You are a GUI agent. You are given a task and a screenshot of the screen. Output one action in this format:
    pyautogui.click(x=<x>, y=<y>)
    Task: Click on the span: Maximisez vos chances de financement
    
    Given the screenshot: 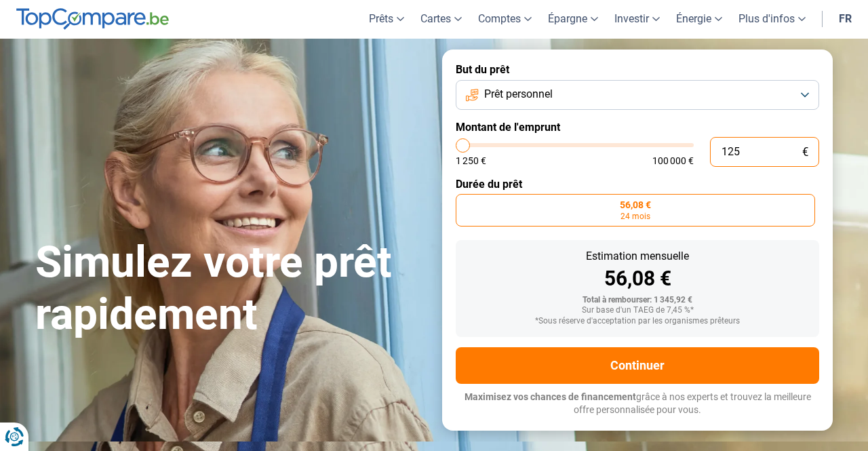 What is the action you would take?
    pyautogui.click(x=550, y=396)
    